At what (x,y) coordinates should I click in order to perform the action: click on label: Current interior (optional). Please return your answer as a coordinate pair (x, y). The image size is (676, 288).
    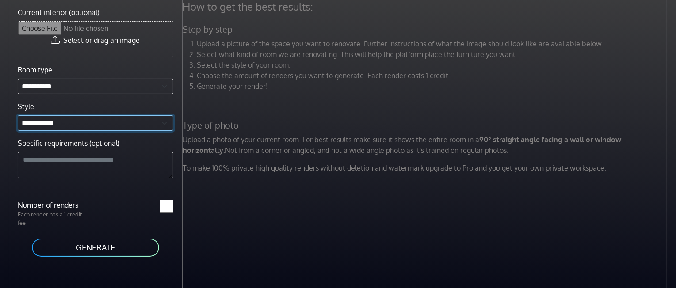
    Looking at the image, I should click on (58, 12).